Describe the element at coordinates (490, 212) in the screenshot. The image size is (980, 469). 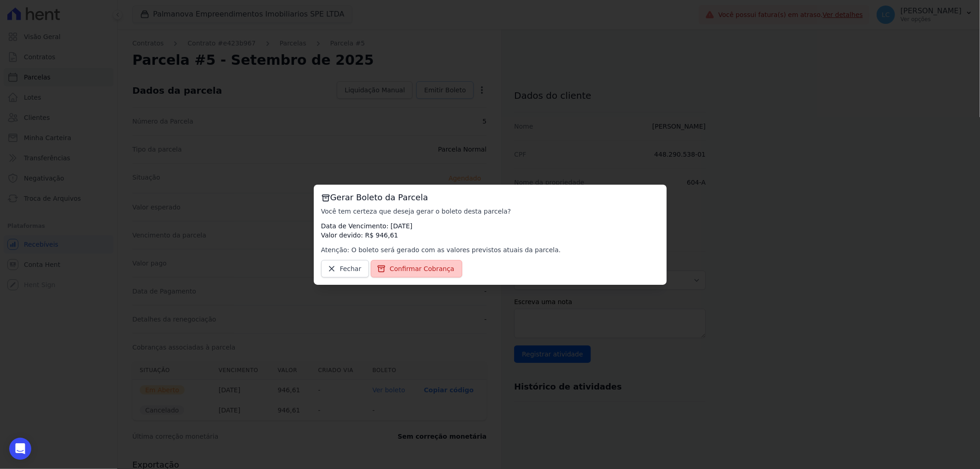
I see `p: Você tem certeza que deseja gerar o boleto desta parcela?` at that location.